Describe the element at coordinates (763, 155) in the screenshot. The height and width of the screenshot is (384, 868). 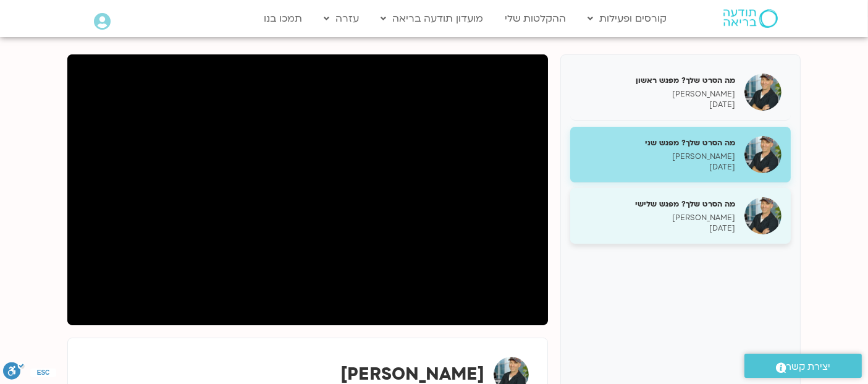
I see `img: מה הסרט שלך? מפגש שני` at that location.